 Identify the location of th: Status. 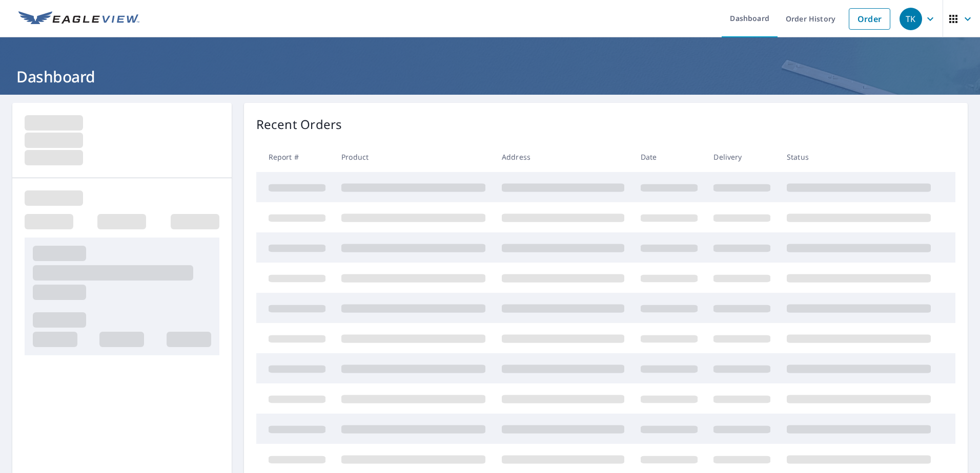
(858, 156).